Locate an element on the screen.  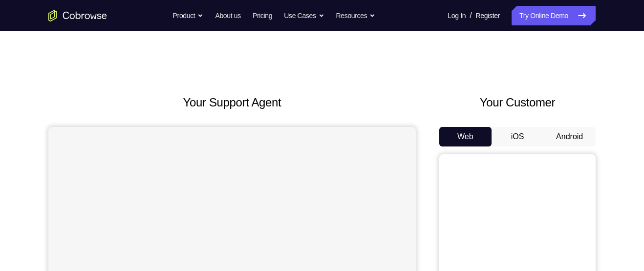
button: Use Cases is located at coordinates (304, 15).